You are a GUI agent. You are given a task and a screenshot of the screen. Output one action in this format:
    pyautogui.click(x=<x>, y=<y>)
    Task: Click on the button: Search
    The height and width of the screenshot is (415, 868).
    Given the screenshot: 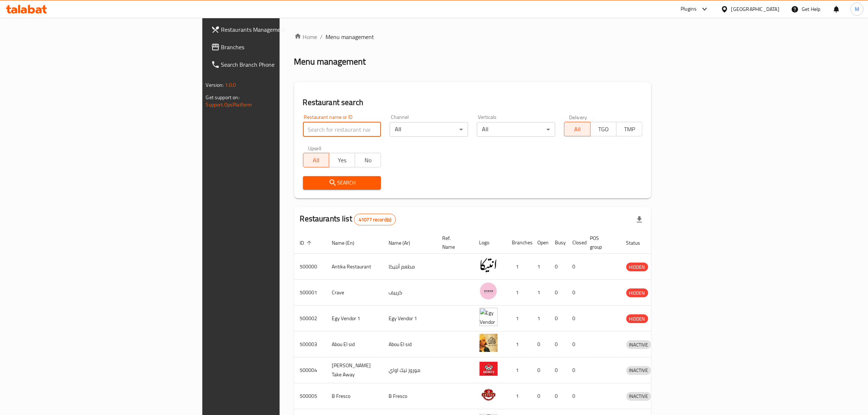 What is the action you would take?
    pyautogui.click(x=342, y=183)
    